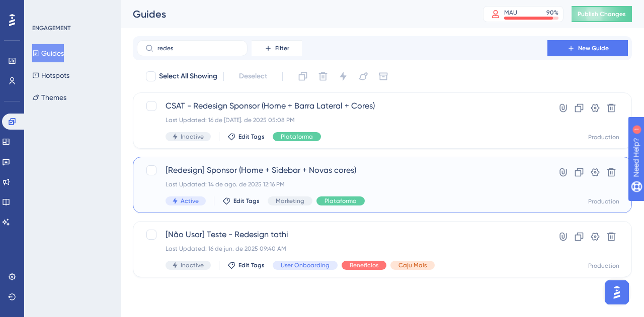 This screenshot has width=644, height=317. What do you see at coordinates (412, 265) in the screenshot?
I see `span: Caju Mais` at bounding box center [412, 265].